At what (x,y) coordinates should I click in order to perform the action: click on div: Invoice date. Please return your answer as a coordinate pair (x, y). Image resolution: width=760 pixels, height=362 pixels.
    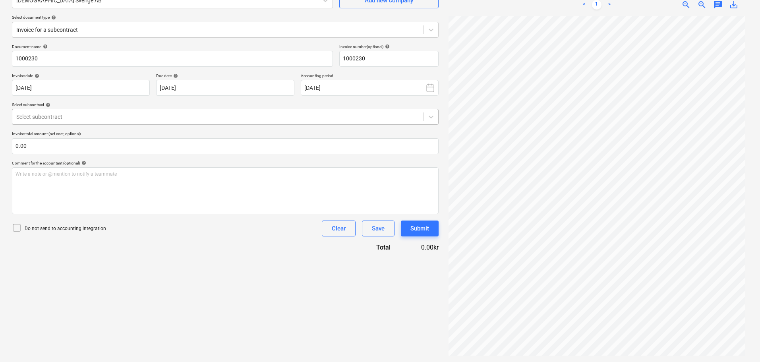
    Looking at the image, I should click on (81, 75).